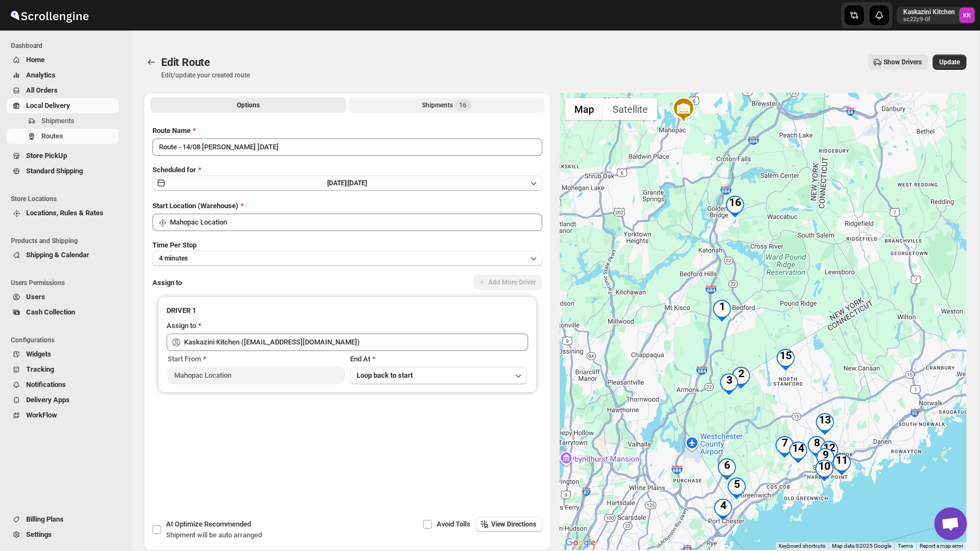 The height and width of the screenshot is (551, 980). Describe the element at coordinates (208, 524) in the screenshot. I see `span: AI Optimize` at that location.